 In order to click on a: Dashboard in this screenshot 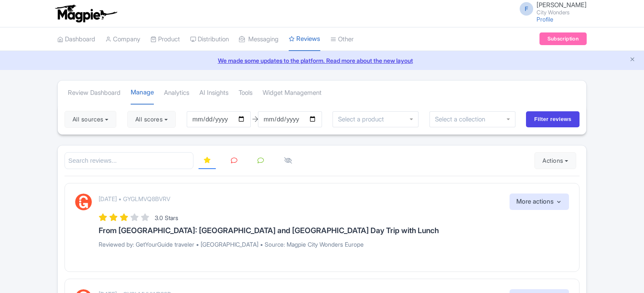, I will do `click(76, 39)`.